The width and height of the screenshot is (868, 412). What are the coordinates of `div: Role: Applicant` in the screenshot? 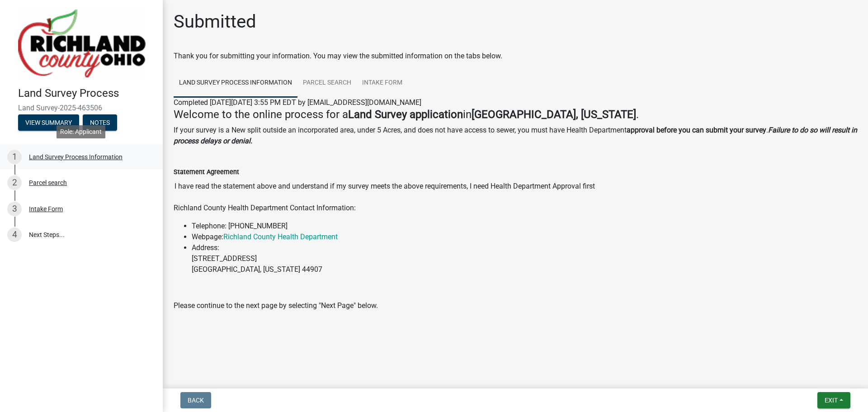 It's located at (81, 132).